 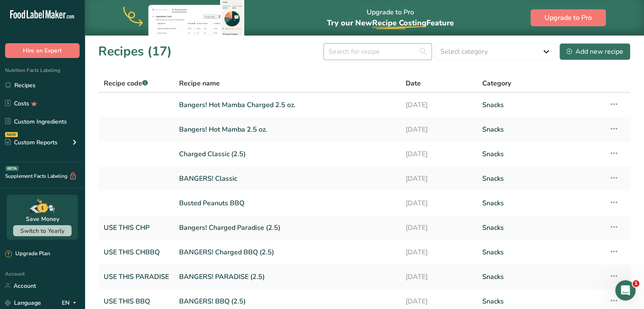 What do you see at coordinates (391, 23) in the screenshot?
I see `span: Try our New Feature` at bounding box center [391, 23].